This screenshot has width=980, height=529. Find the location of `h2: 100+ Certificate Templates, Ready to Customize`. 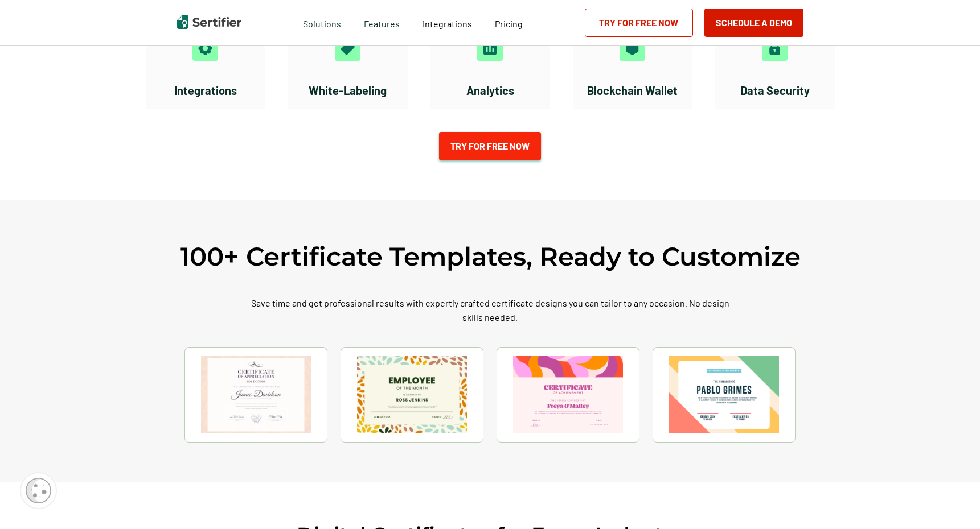

h2: 100+ Certificate Templates, Ready to Customize is located at coordinates (490, 257).